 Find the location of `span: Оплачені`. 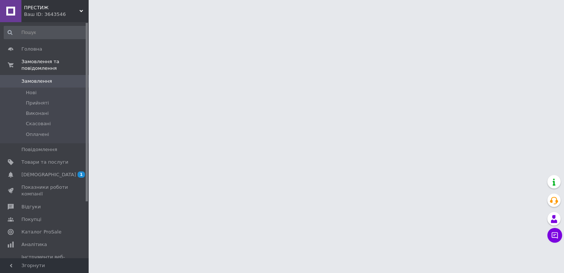

span: Оплачені is located at coordinates (37, 134).